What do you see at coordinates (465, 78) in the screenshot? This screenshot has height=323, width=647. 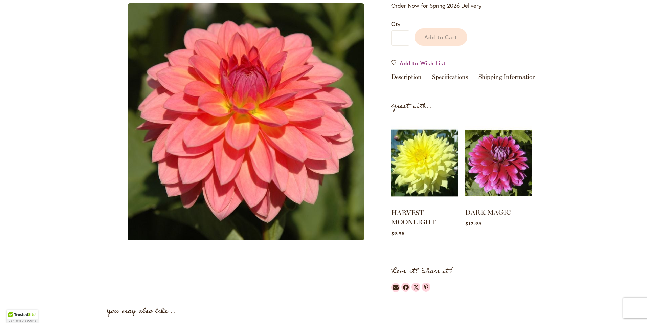 I see `div: Detailed Product Info` at bounding box center [465, 78].